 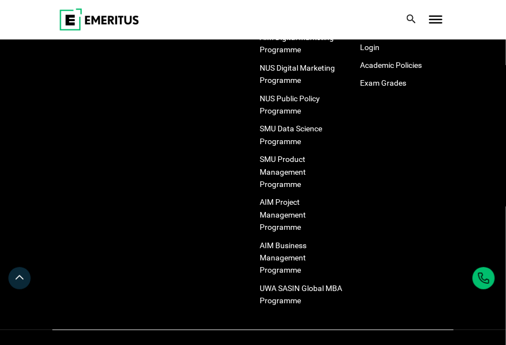 What do you see at coordinates (436, 19) in the screenshot?
I see `button: Toggle Menu` at bounding box center [436, 19].